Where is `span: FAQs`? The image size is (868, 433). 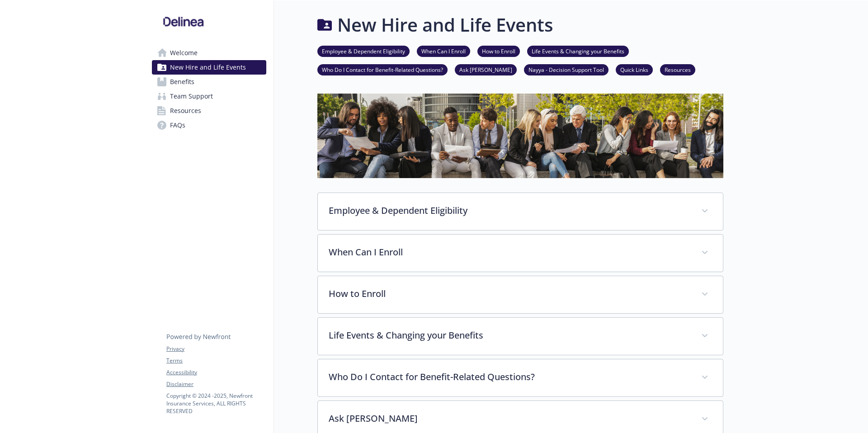 span: FAQs is located at coordinates (178, 126).